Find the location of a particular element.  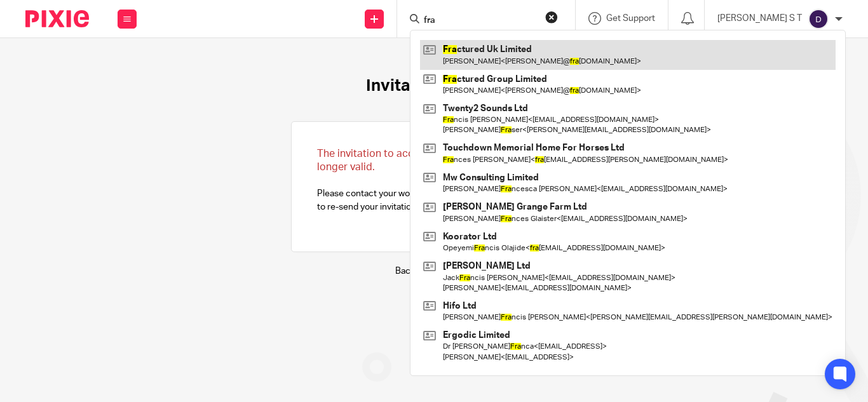

span: Get Support is located at coordinates (631, 18).